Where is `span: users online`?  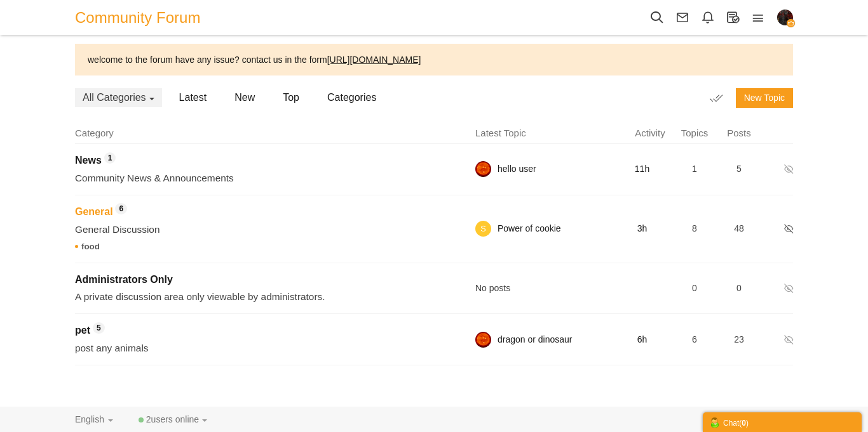
span: users online is located at coordinates (176, 419).